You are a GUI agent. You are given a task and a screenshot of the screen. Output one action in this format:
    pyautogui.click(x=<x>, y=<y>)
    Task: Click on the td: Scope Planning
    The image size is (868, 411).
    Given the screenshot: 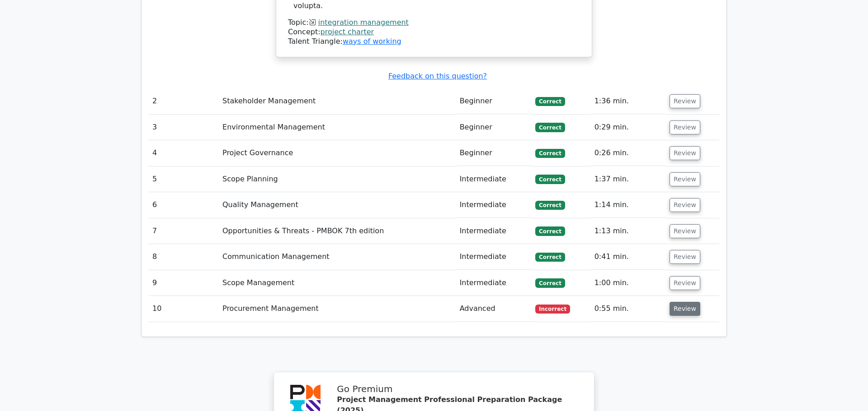 What is the action you would take?
    pyautogui.click(x=337, y=179)
    